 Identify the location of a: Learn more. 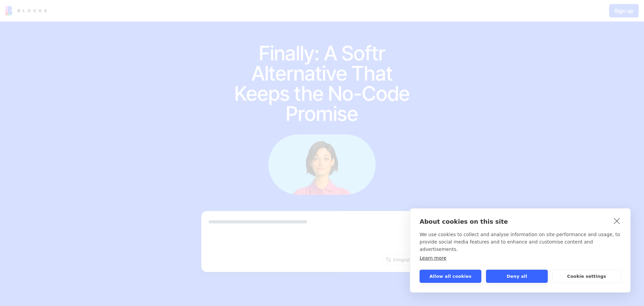
(433, 258).